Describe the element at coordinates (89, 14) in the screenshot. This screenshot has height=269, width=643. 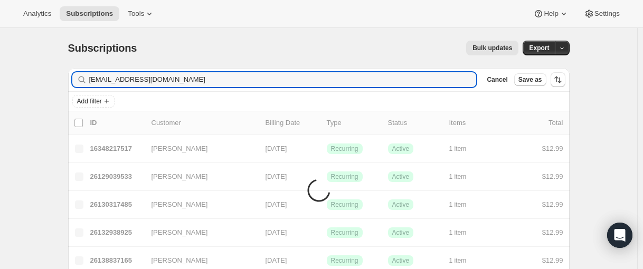
I see `button: Subscriptions` at that location.